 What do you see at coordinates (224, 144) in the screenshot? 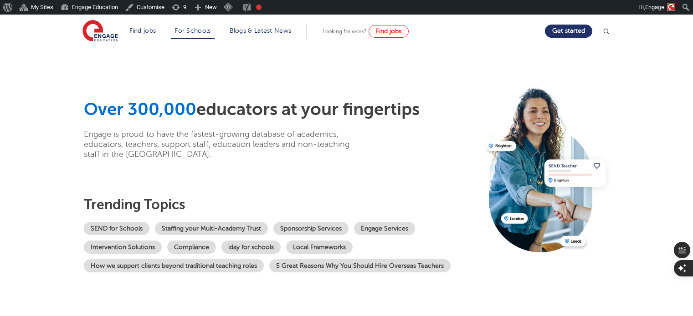
I see `p: Engage is proud to have the fastest-growing database of academics, educators, teachers, support s...` at bounding box center [224, 144].